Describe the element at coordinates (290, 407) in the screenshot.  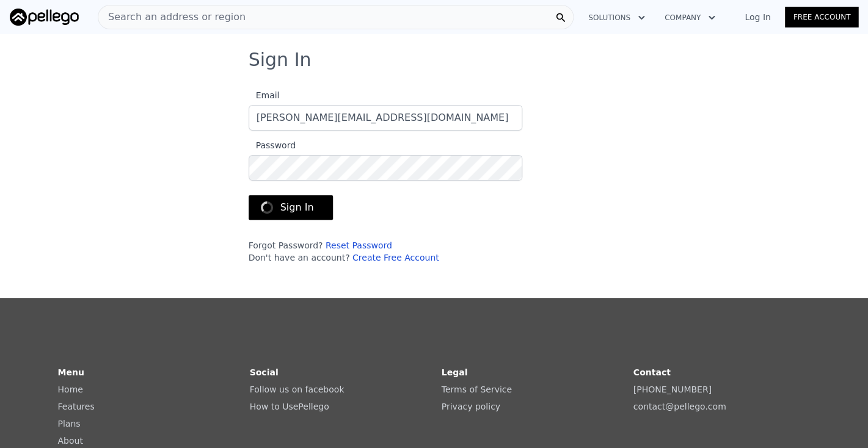
I see `a: How to UsePellego` at that location.